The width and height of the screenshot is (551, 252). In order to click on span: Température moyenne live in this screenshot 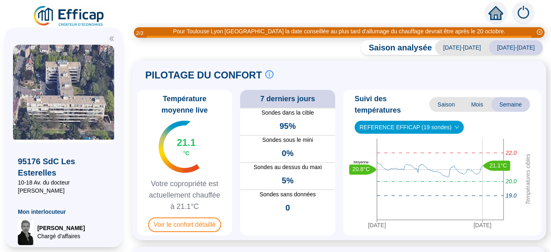, I will do `click(185, 104)`.